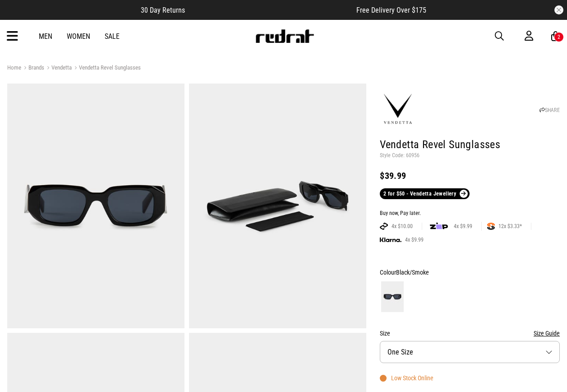 Image resolution: width=567 pixels, height=392 pixels. I want to click on div: Size, so click(470, 333).